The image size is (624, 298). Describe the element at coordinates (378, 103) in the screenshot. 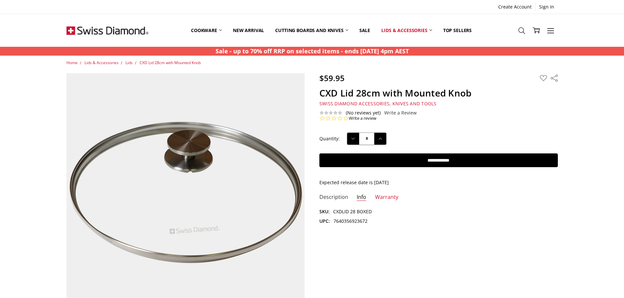

I see `span: Swiss Diamond Accessories, Knives and Tools` at that location.